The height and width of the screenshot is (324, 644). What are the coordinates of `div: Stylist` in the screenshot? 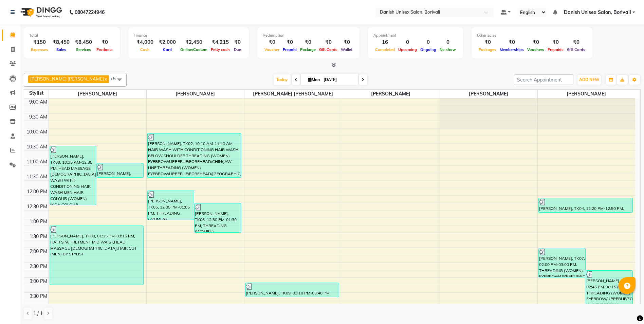 It's located at (36, 93).